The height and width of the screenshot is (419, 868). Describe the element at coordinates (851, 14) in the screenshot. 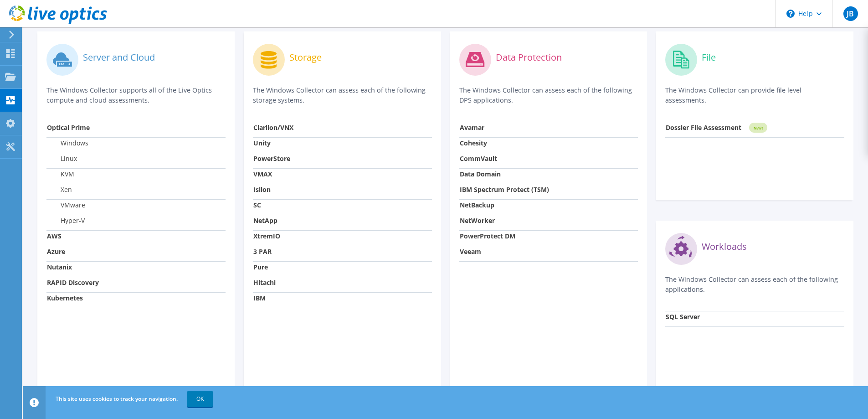

I see `span: JB` at that location.